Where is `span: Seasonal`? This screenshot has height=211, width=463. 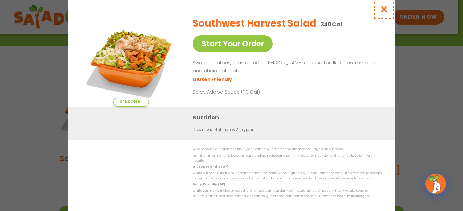
span: Seasonal is located at coordinates (131, 102).